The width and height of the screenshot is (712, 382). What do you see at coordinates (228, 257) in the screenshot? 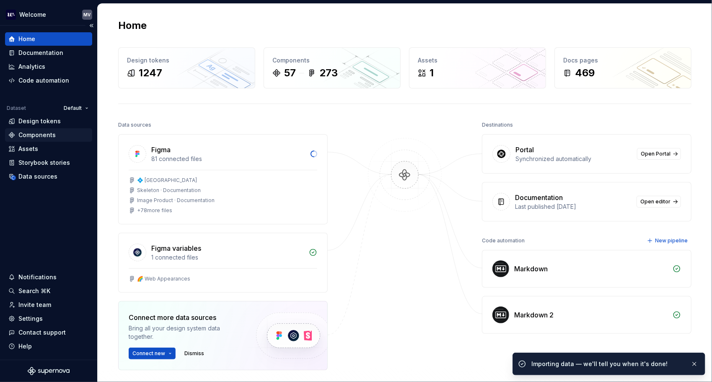
I see `div: 1 connected files` at bounding box center [228, 257].